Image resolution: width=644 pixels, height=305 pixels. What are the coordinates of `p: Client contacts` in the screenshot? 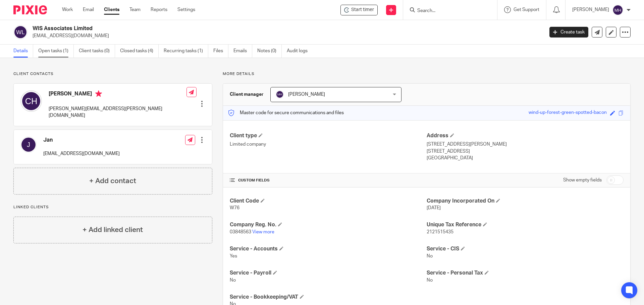 It's located at (112, 74).